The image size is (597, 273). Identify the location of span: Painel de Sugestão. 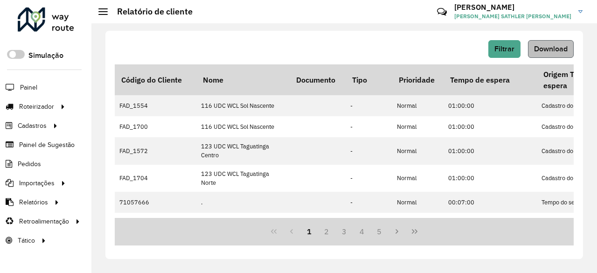
(47, 145).